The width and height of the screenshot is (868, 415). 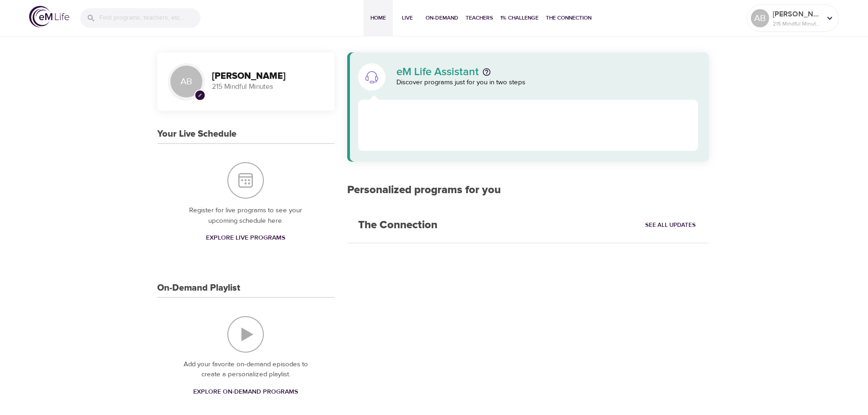 What do you see at coordinates (372, 77) in the screenshot?
I see `img: eM Life Assistant` at bounding box center [372, 77].